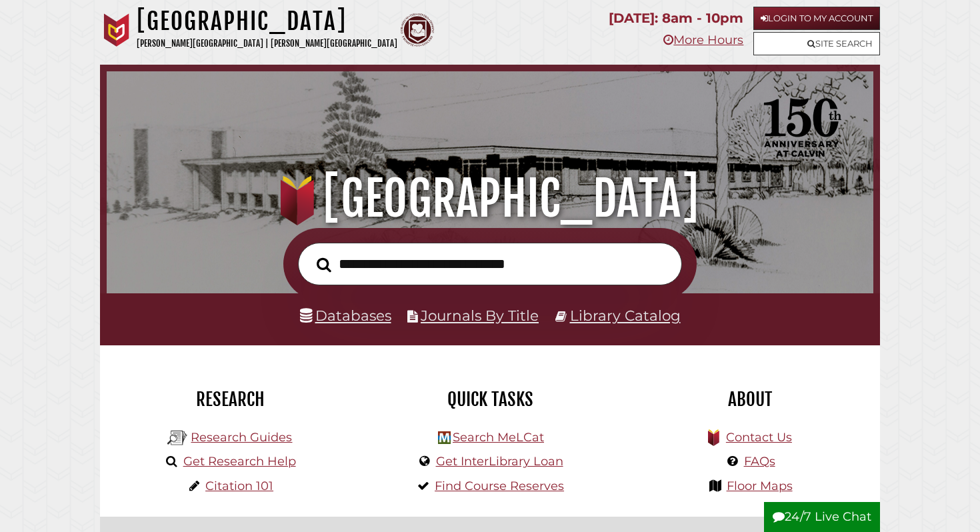  What do you see at coordinates (230, 399) in the screenshot?
I see `h2: Research` at bounding box center [230, 399].